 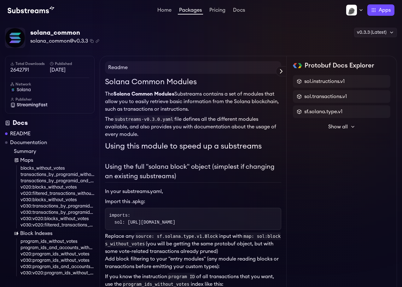 What do you see at coordinates (16, 233) in the screenshot?
I see `img: Block Index icon` at bounding box center [16, 233].